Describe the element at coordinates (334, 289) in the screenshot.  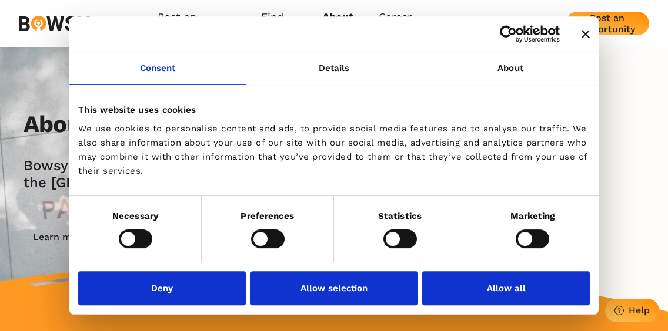
I see `button: Allow selection` at that location.